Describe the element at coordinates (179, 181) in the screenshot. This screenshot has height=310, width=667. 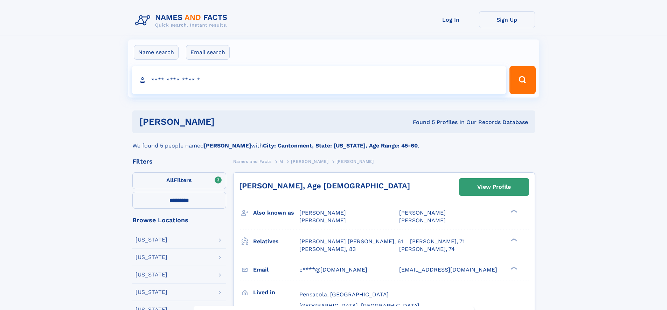
I see `label: Filters` at that location.